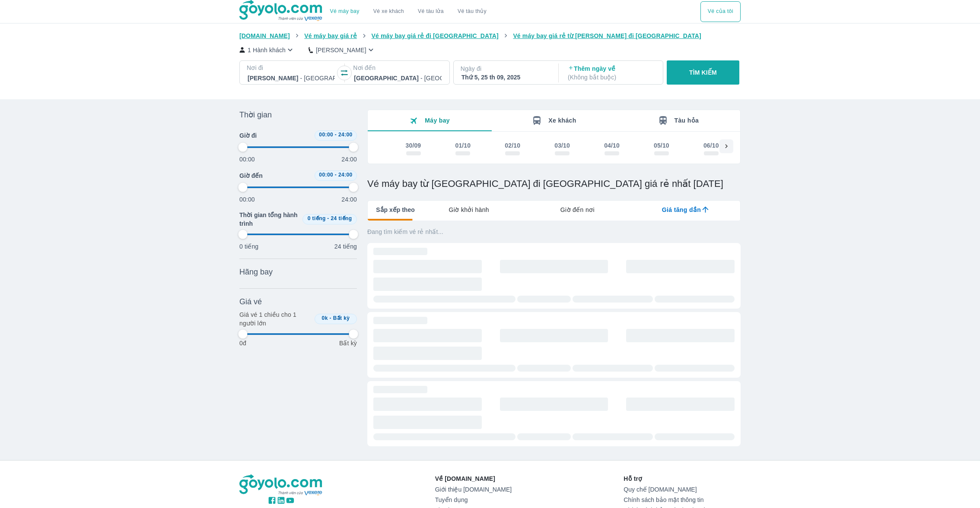  Describe the element at coordinates (348, 344) in the screenshot. I see `p: Bất kỳ` at that location.